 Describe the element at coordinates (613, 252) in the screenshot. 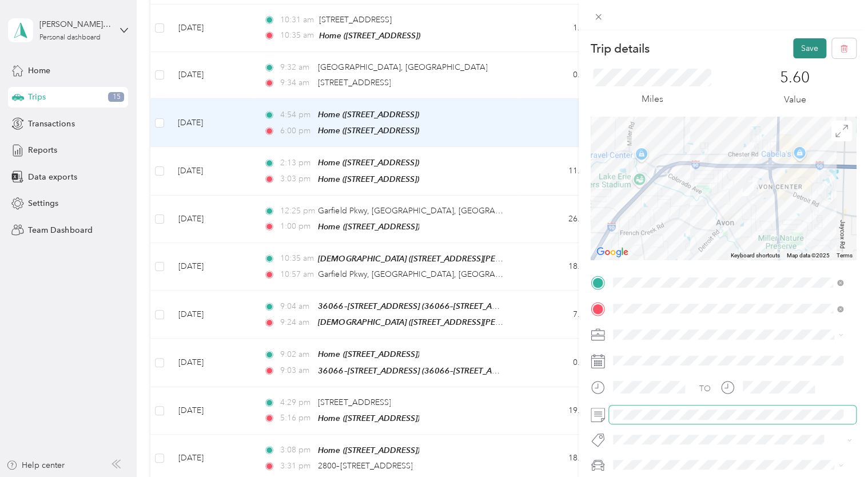

I see `a: Open this area in Google Maps (opens a new window)` at that location.